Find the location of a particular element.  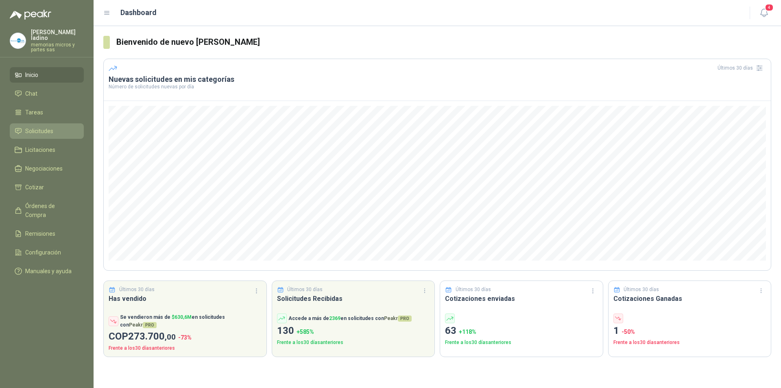

a: Remisiones is located at coordinates (47, 233).